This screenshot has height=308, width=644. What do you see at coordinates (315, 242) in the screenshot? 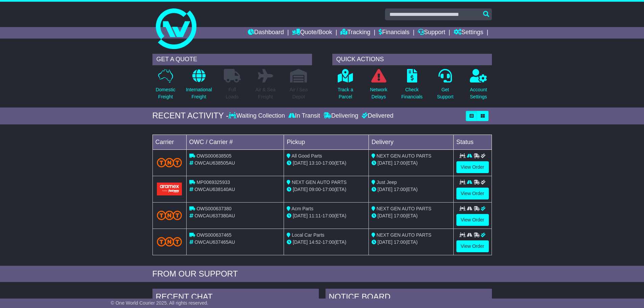
I see `span: 14:52` at bounding box center [315, 242].